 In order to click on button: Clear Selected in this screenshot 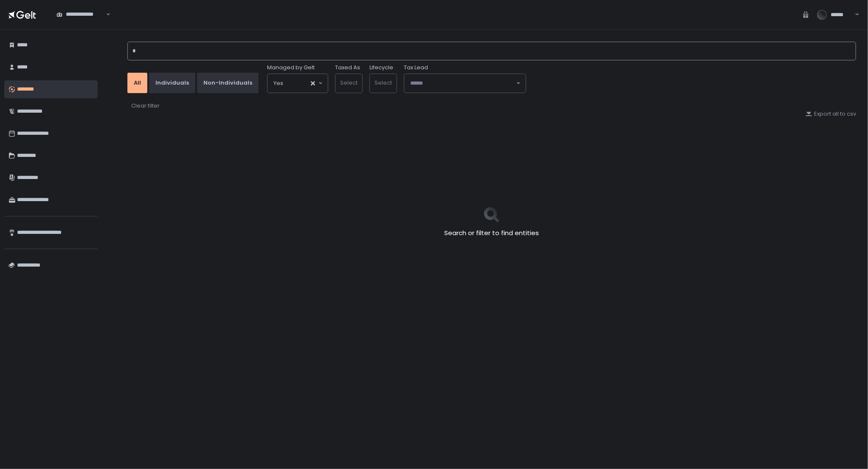, I will do `click(313, 83)`.